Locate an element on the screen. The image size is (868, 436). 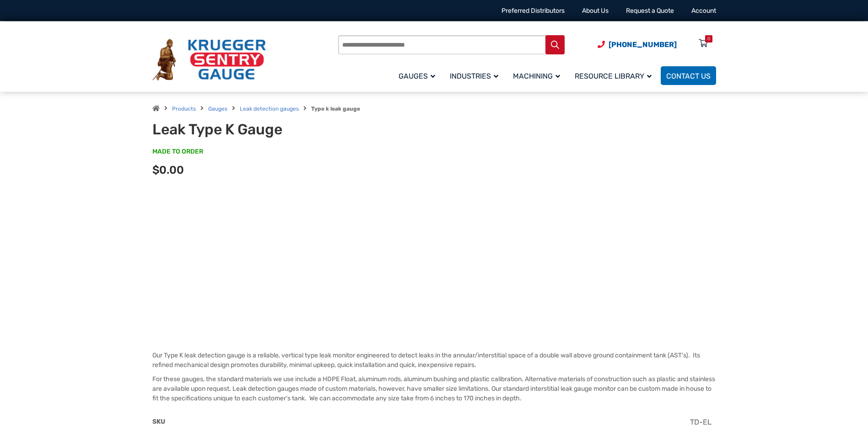
span: TD-EL is located at coordinates (701, 422).